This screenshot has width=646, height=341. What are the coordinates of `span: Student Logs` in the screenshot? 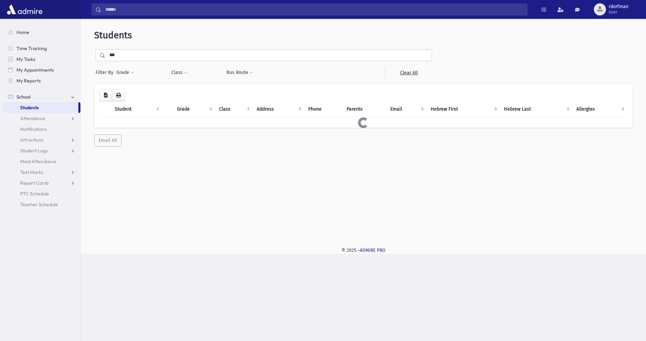 It's located at (34, 151).